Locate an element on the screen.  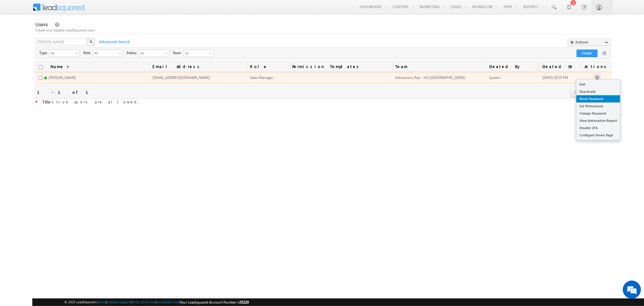
span: © 2025 LeadSquared | | | | | is located at coordinates (157, 302).